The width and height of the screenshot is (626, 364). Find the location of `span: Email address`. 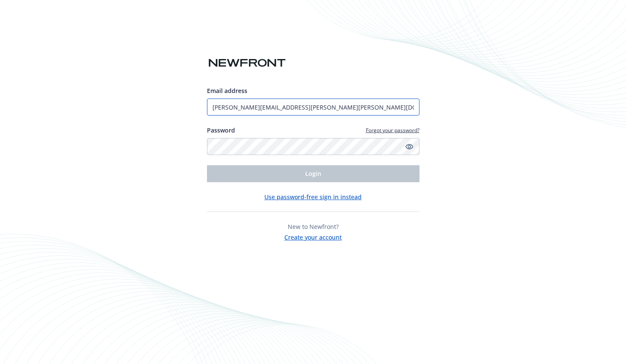

span: Email address is located at coordinates (227, 91).